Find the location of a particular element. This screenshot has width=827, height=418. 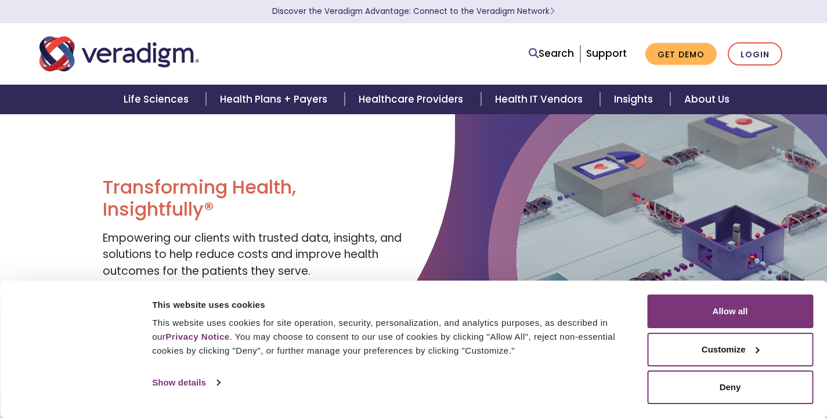

a: Privacy Notice is located at coordinates (197, 336).